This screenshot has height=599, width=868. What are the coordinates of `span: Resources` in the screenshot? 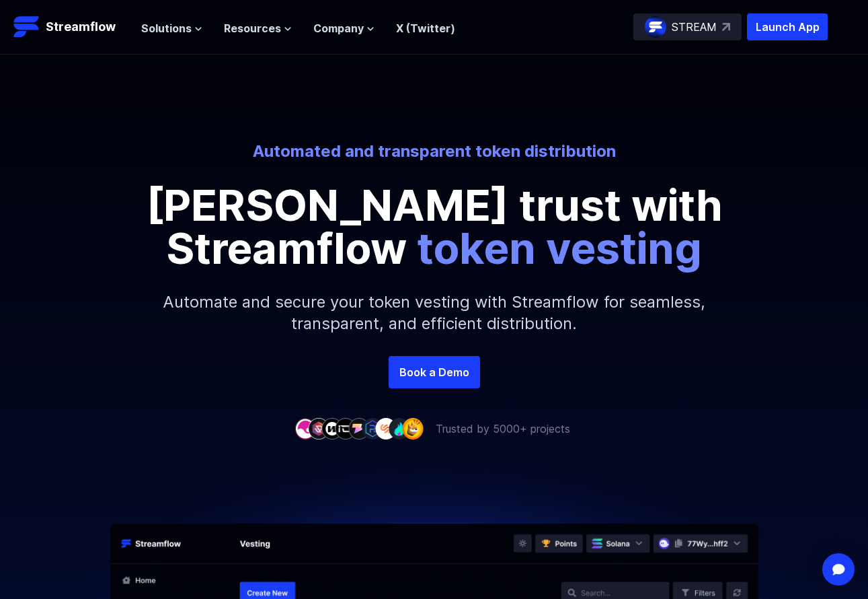 It's located at (252, 28).